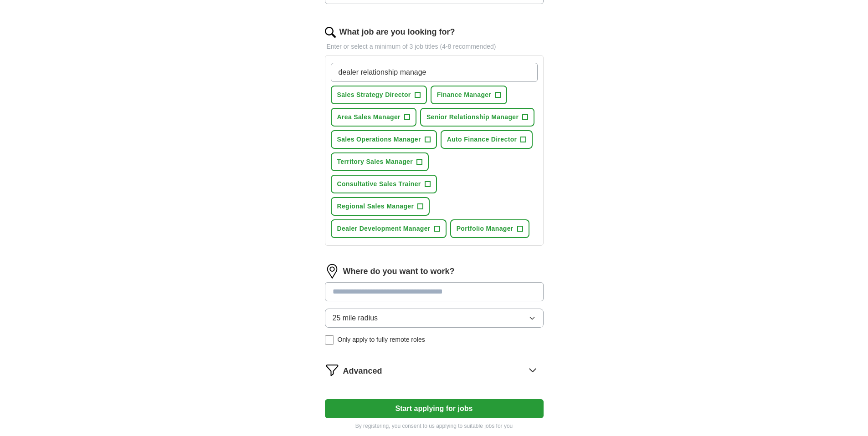  What do you see at coordinates (486, 140) in the screenshot?
I see `button: Auto Finance Director` at bounding box center [486, 140].